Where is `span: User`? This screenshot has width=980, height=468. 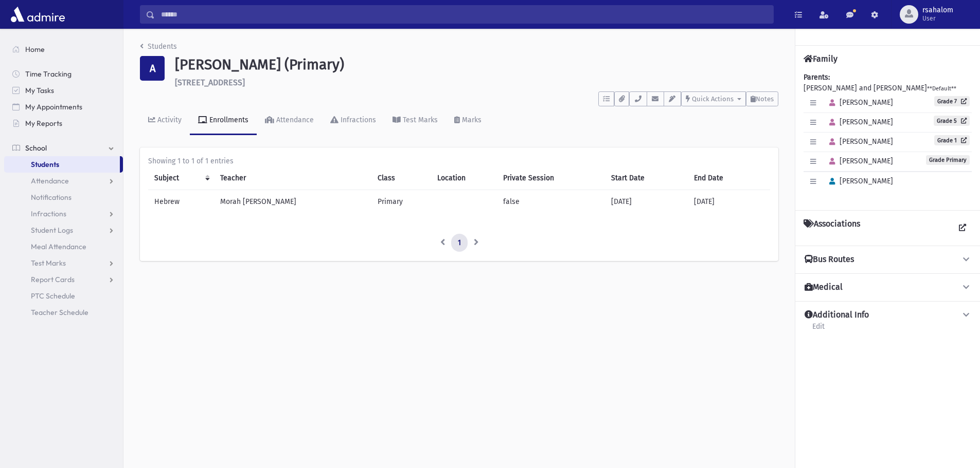
span: User is located at coordinates (938, 18).